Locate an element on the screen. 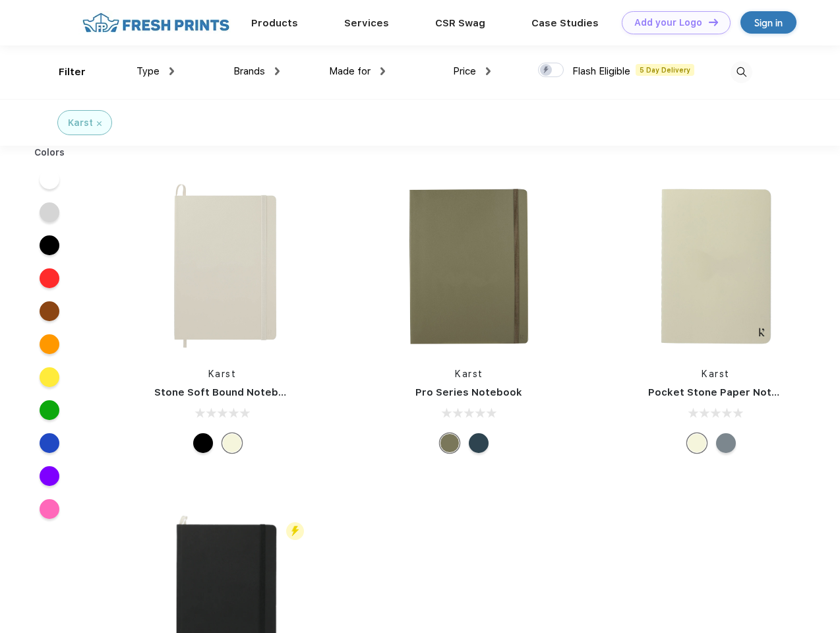 Image resolution: width=840 pixels, height=633 pixels. a: Sign in is located at coordinates (768, 22).